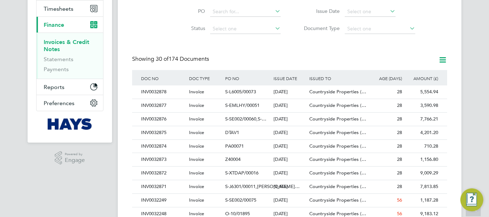 This screenshot has width=489, height=217. What do you see at coordinates (163, 187) in the screenshot?
I see `div: INV0032871` at bounding box center [163, 187].